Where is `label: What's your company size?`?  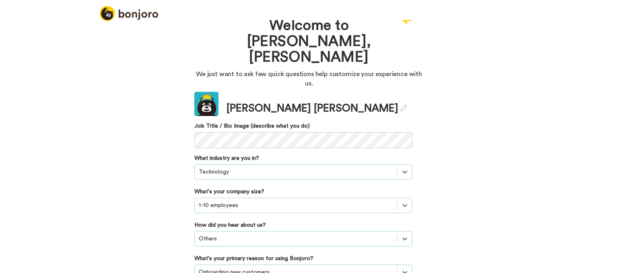 label: What's your company size? is located at coordinates (229, 192).